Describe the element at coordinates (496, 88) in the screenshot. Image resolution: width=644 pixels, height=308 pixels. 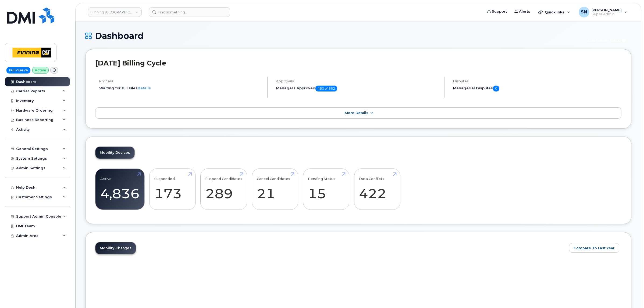
I see `span: 0` at that location.